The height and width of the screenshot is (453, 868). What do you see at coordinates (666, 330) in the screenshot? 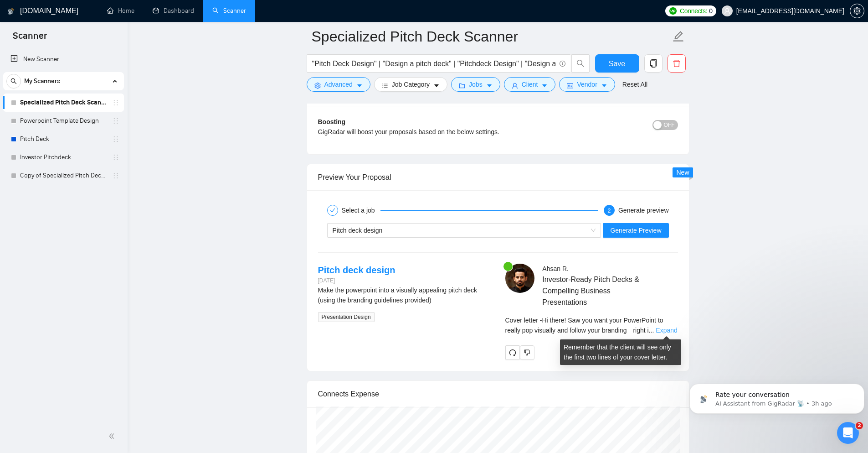
I see `a: Expand` at bounding box center [666, 330].